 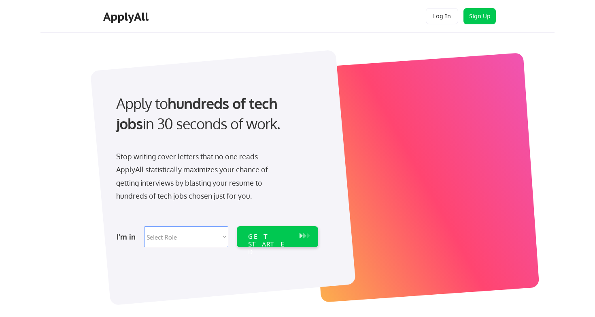 I want to click on button: Log In, so click(x=442, y=16).